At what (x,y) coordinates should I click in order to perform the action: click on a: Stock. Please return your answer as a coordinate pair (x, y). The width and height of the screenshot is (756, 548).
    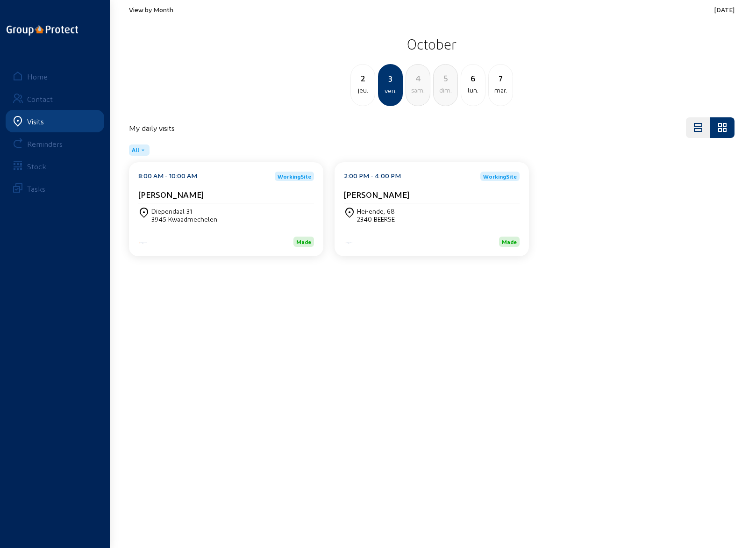
    Looking at the image, I should click on (55, 166).